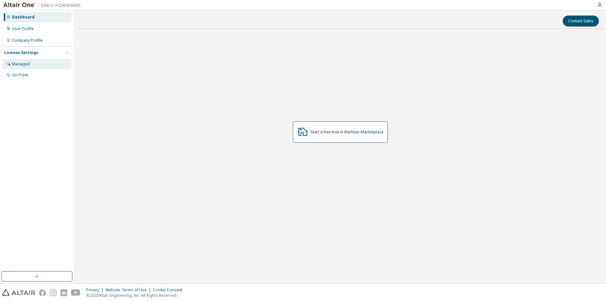  Describe the element at coordinates (136, 295) in the screenshot. I see `p: © 2025 Altair Engineering, Inc. All Rights Reserved.` at that location.